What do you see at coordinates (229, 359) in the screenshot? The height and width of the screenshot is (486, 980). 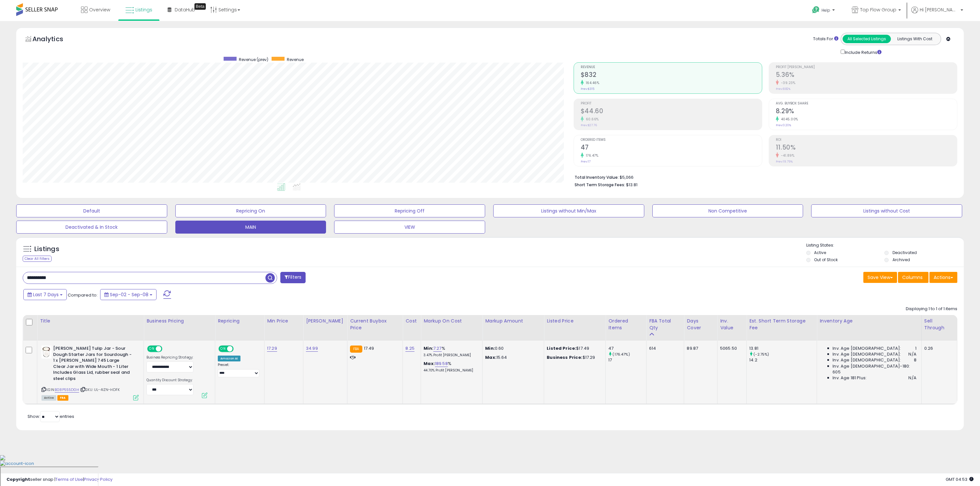 I see `div: Amazon AI` at bounding box center [229, 359].